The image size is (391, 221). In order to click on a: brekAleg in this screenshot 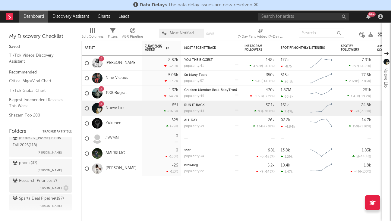, I will do `click(191, 165)`.